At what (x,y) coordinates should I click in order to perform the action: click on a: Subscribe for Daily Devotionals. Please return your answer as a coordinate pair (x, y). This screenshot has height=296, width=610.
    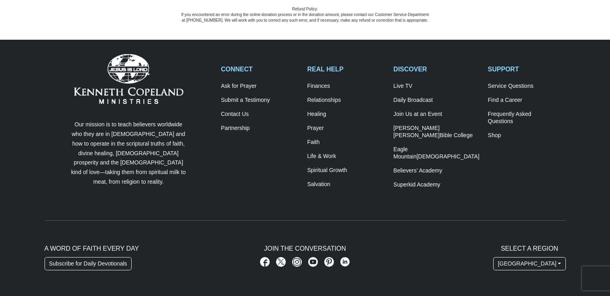
    Looking at the image, I should click on (88, 264).